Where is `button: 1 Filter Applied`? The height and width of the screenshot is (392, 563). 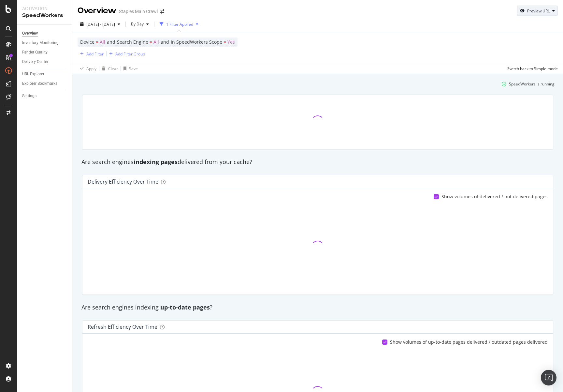 button: 1 Filter Applied is located at coordinates (179, 24).